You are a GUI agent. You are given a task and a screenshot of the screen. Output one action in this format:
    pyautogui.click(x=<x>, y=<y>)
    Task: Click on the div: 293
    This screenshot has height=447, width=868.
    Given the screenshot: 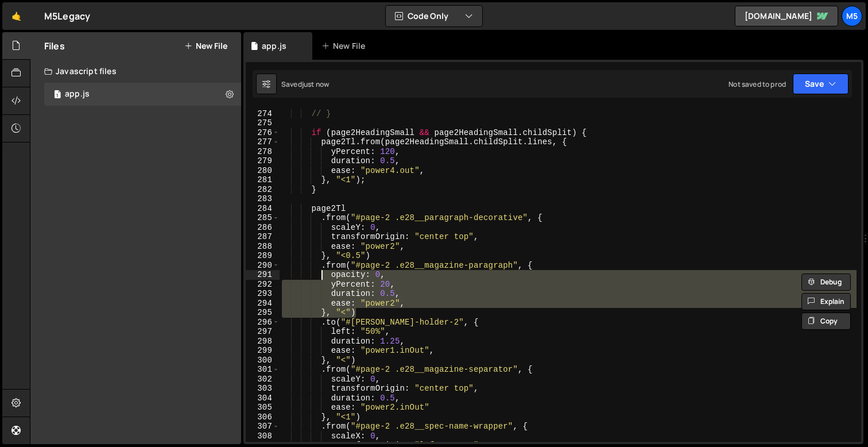 What is the action you would take?
    pyautogui.click(x=262, y=294)
    